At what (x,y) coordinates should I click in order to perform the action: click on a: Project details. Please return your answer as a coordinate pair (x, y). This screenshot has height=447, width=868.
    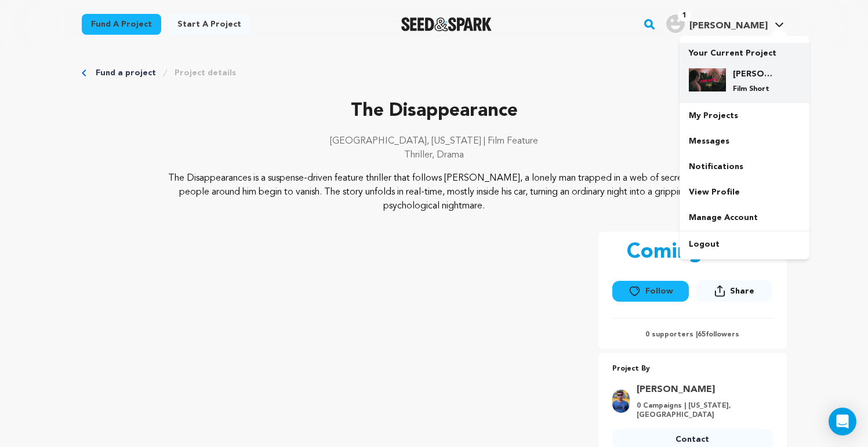
    Looking at the image, I should click on (205, 73).